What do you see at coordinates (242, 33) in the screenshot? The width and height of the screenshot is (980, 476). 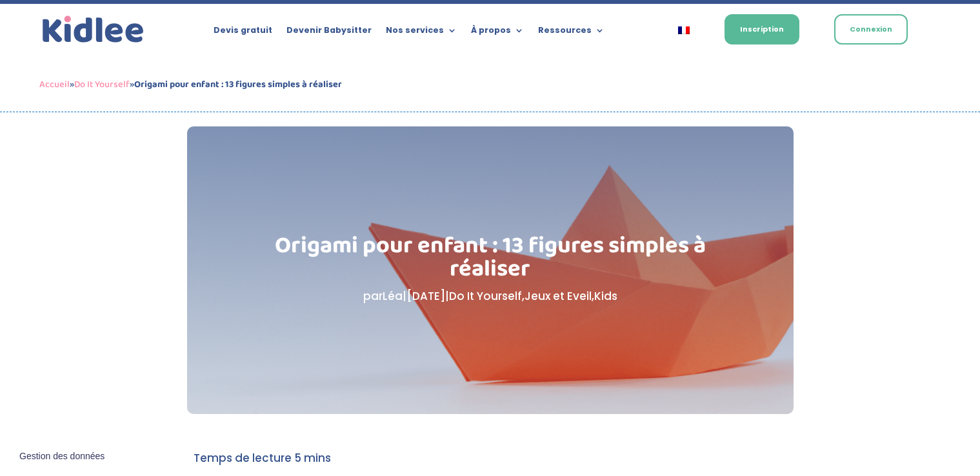 I see `a: Devis gratuit` at bounding box center [242, 33].